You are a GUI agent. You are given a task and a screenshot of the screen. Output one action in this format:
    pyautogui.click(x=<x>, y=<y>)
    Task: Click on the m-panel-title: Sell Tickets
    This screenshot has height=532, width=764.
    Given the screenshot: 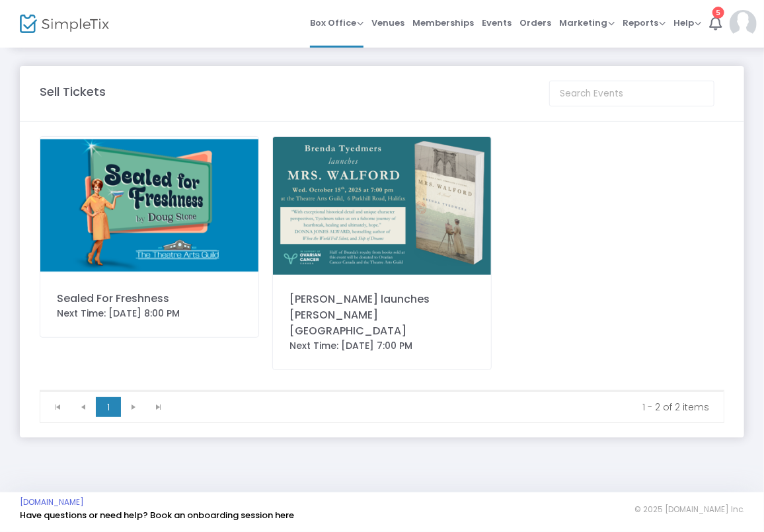 What is the action you would take?
    pyautogui.click(x=73, y=91)
    